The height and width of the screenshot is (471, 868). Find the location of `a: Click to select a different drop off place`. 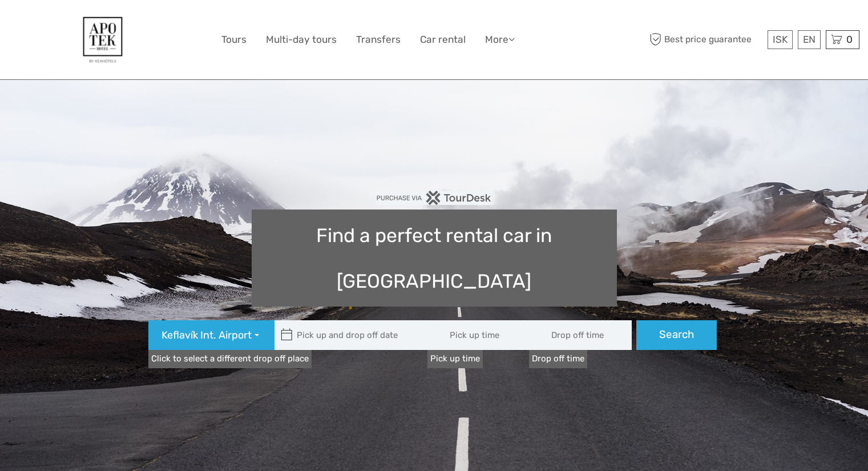

a: Click to select a different drop off place is located at coordinates (230, 359).